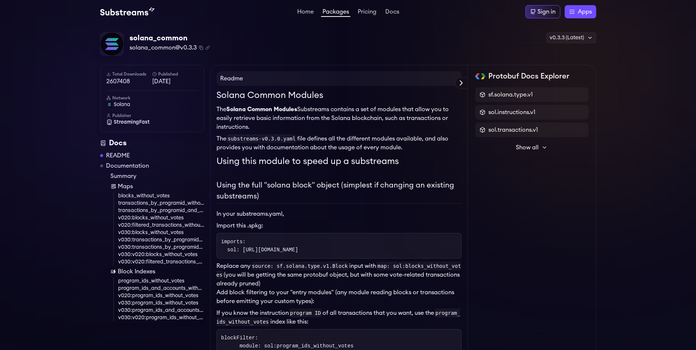 This screenshot has width=696, height=350. I want to click on p: Add block filtering to your "entry modules" (any module reading blocks or transactions before emi..., so click(339, 297).